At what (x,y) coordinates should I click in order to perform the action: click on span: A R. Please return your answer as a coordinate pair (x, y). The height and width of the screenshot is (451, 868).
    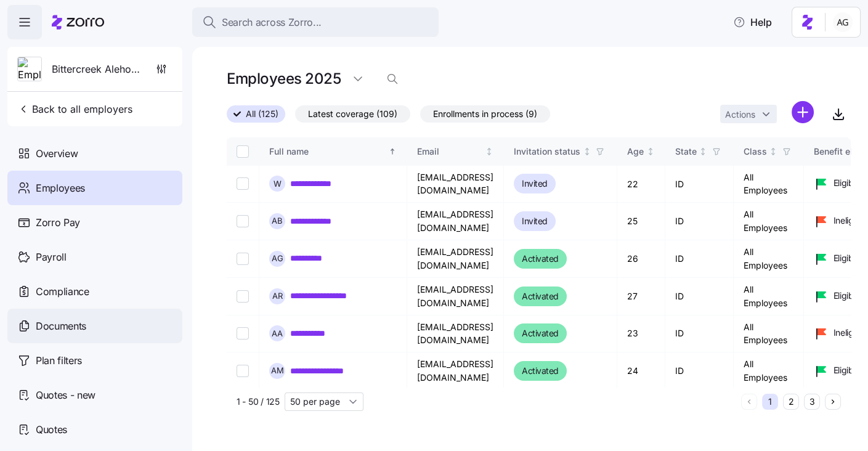
    Looking at the image, I should click on (277, 295).